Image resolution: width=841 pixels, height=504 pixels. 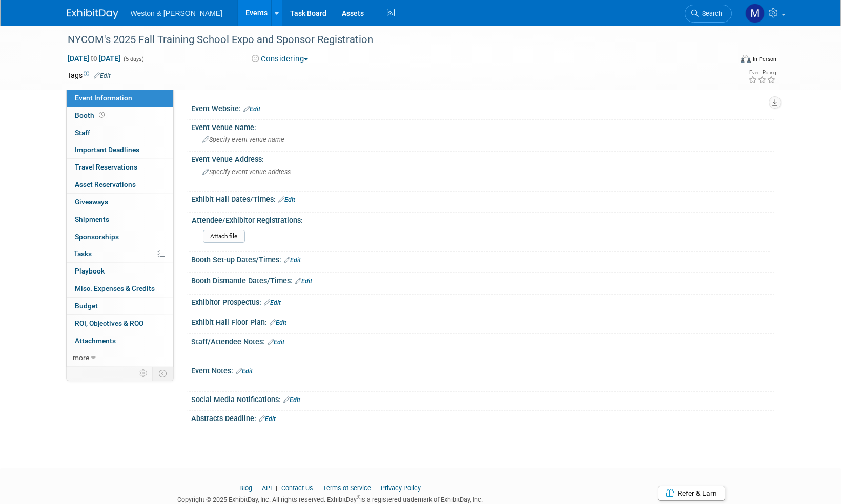 I want to click on img: ExhibitDay, so click(x=93, y=14).